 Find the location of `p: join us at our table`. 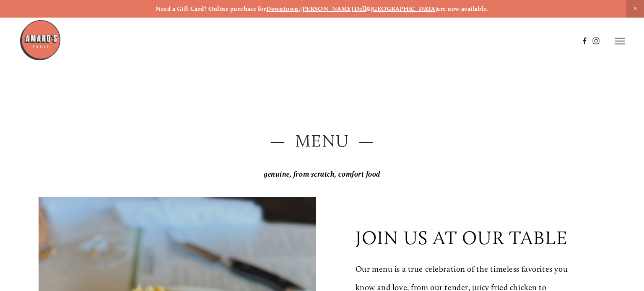

p: join us at our table is located at coordinates (461, 237).